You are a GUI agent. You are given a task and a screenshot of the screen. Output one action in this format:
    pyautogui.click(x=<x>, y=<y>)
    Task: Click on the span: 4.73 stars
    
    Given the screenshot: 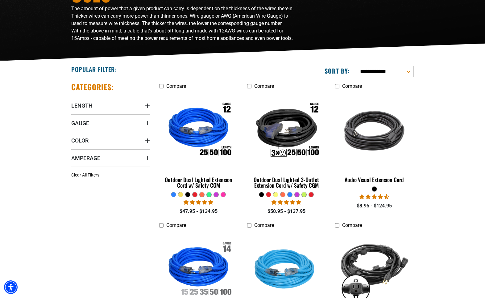 What is the action you would take?
    pyautogui.click(x=375, y=196)
    